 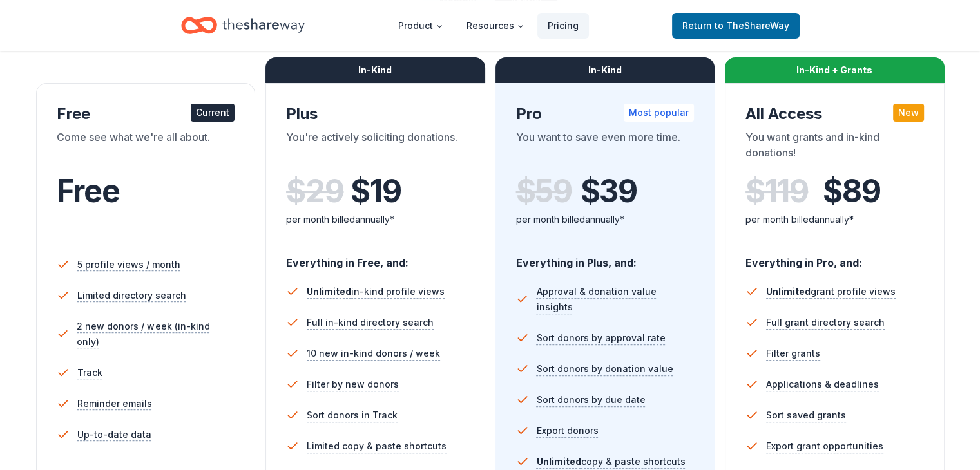 I want to click on span: Export donors, so click(x=568, y=431).